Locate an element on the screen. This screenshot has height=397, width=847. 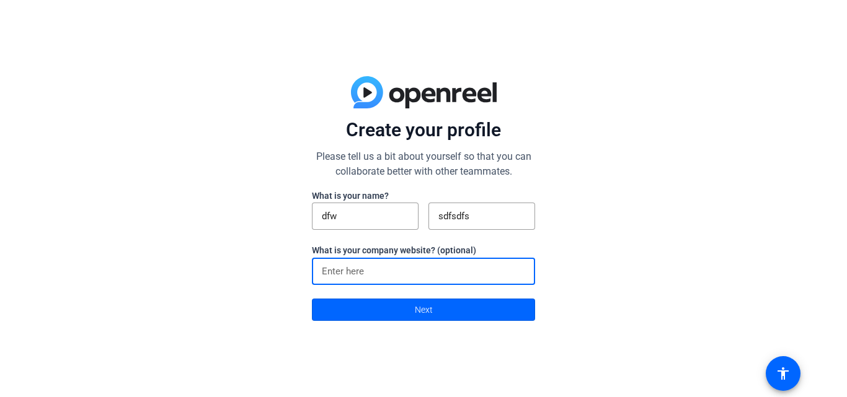
span: Next is located at coordinates (423, 310).